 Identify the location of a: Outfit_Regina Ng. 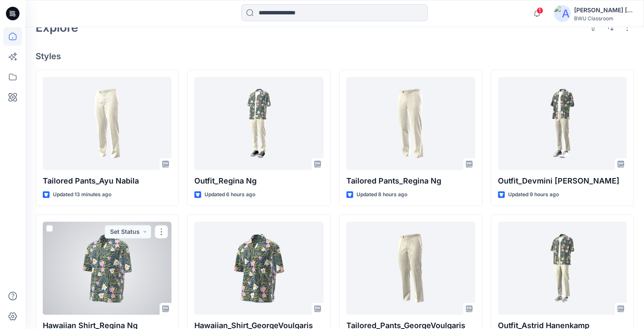
(259, 124).